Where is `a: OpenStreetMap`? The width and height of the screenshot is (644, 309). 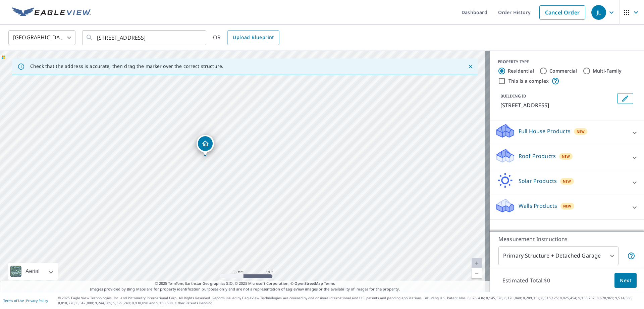 a: OpenStreetMap is located at coordinates (309, 283).